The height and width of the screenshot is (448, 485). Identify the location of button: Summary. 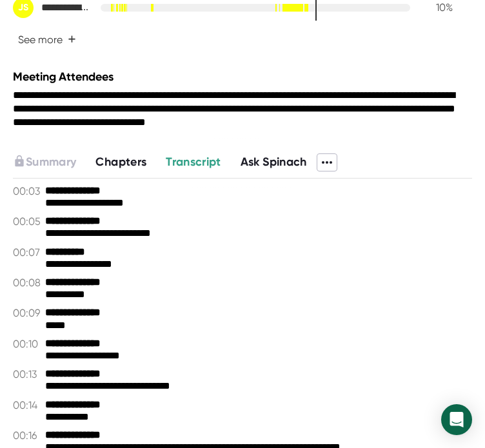
(45, 162).